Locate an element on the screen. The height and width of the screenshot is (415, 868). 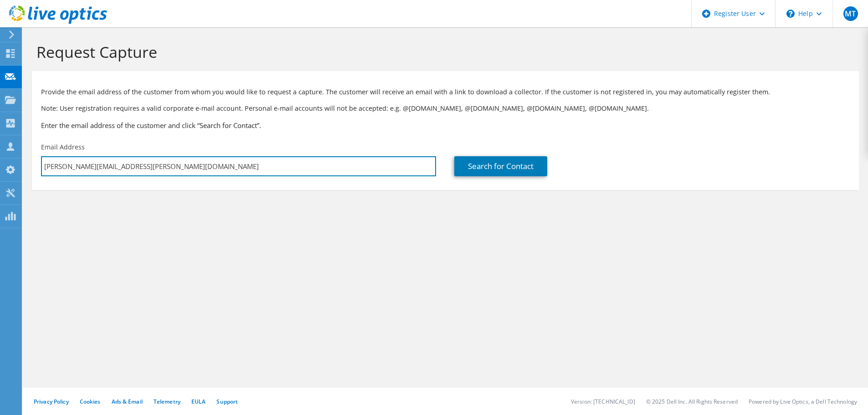
label: Email Address is located at coordinates (63, 147).